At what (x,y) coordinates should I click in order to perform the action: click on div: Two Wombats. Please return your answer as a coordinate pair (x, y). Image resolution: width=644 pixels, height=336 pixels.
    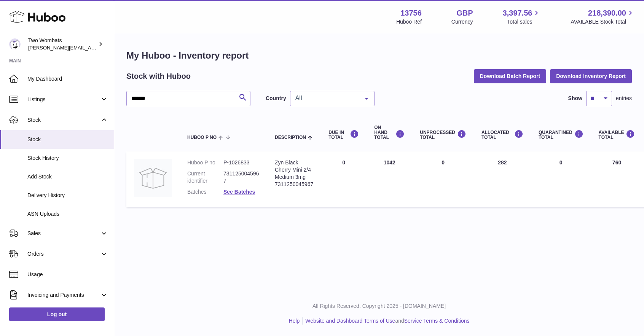
    Looking at the image, I should click on (62, 44).